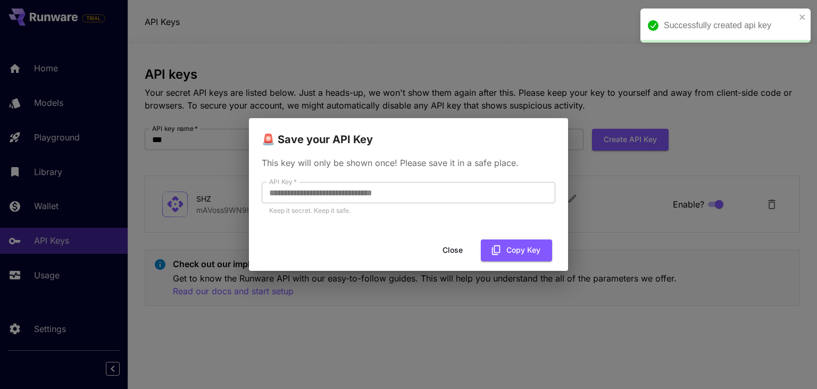 This screenshot has height=389, width=817. I want to click on div: Successfully created api key, so click(729, 26).